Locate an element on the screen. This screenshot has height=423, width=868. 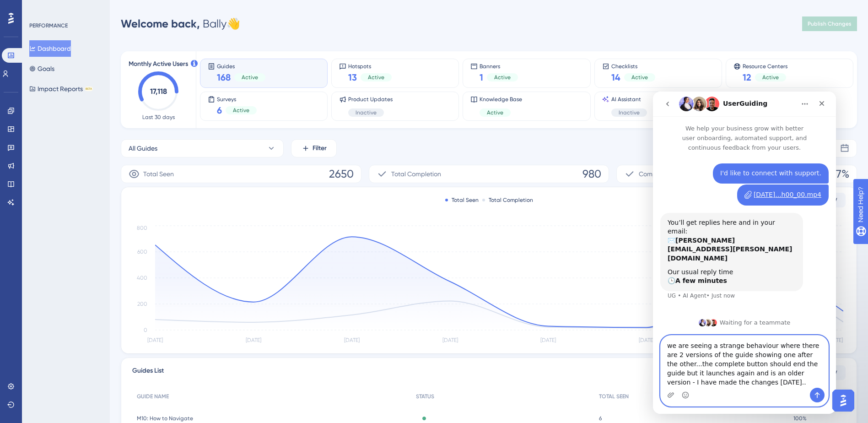
button: Emoji picker is located at coordinates (33, 303).